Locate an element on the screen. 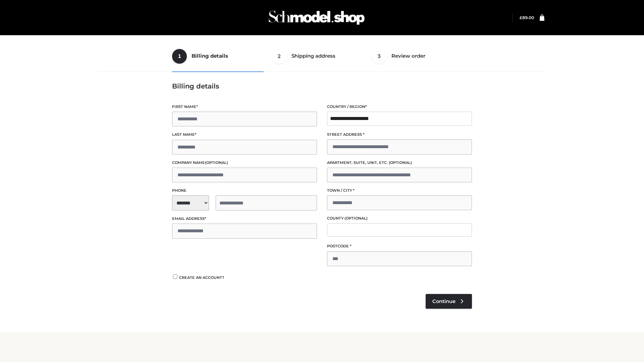  label: First name is located at coordinates (245, 106).